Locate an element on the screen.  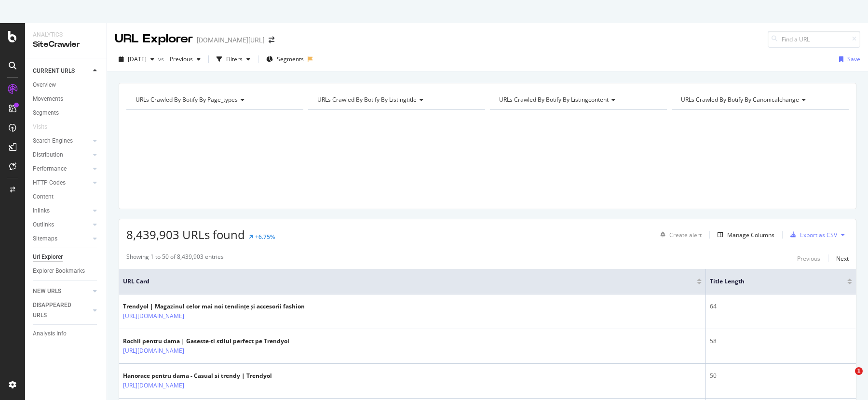
div: Analysis Info is located at coordinates (50, 334).